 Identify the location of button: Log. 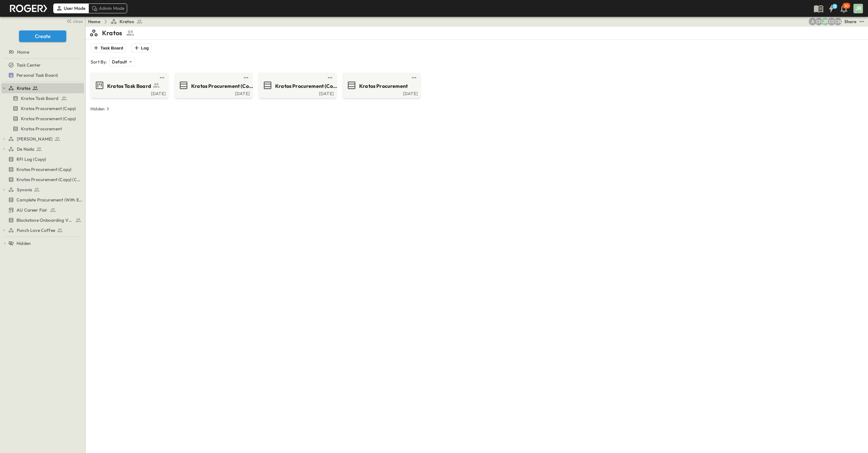
(141, 48).